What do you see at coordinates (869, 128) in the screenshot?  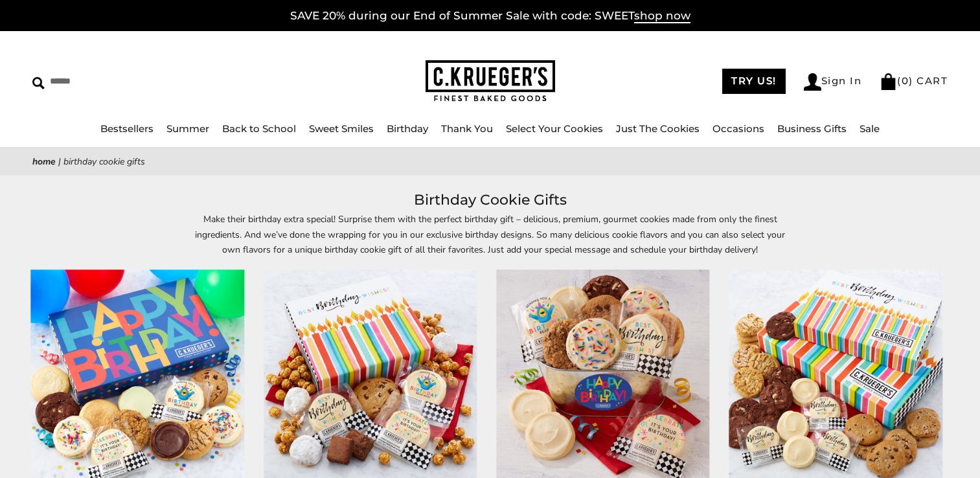 I see `a: Sale` at bounding box center [869, 128].